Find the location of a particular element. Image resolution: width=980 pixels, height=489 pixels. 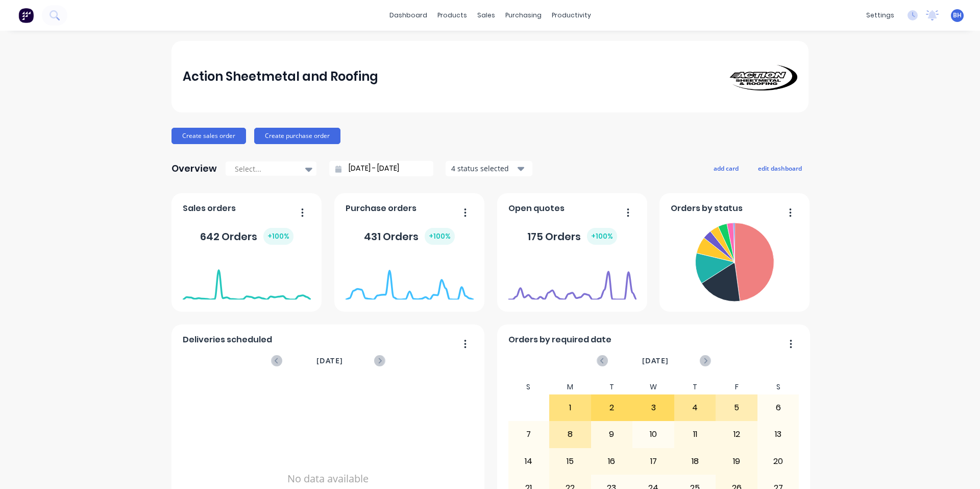

div: 15 is located at coordinates (570, 462).